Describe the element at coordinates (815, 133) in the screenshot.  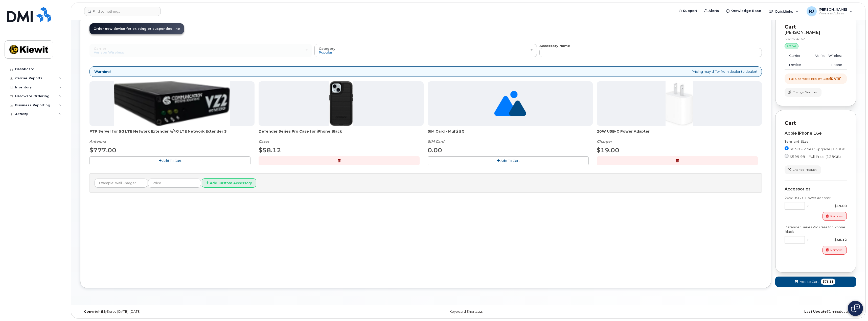
I see `div: Apple iPhone 16e` at that location.